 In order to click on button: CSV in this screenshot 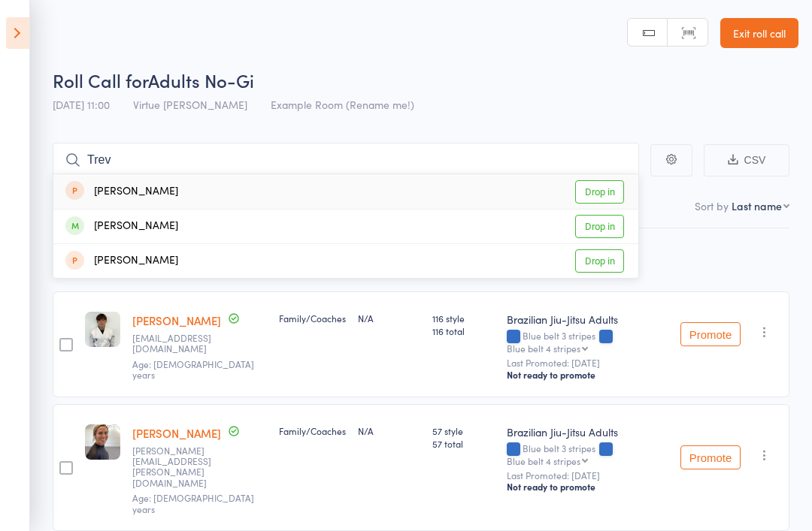, I will do `click(747, 160)`.